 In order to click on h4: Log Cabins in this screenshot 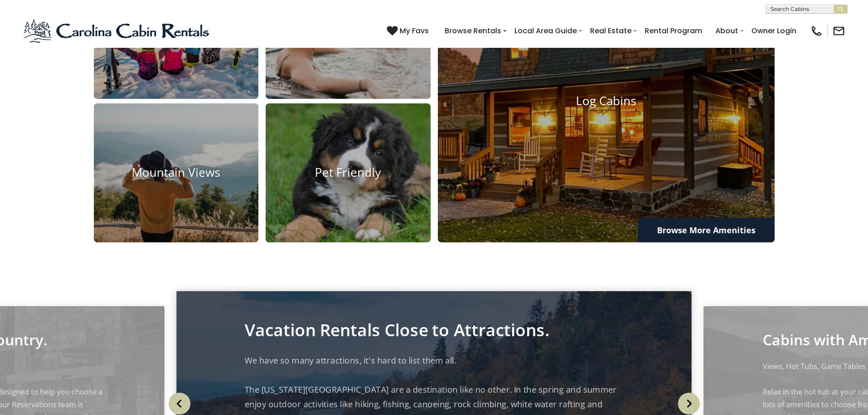, I will do `click(606, 100)`.